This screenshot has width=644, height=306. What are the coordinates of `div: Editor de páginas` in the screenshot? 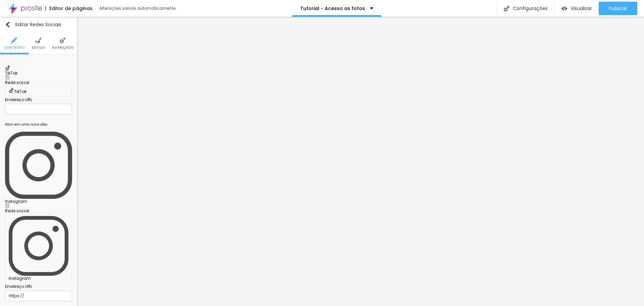 It's located at (69, 9).